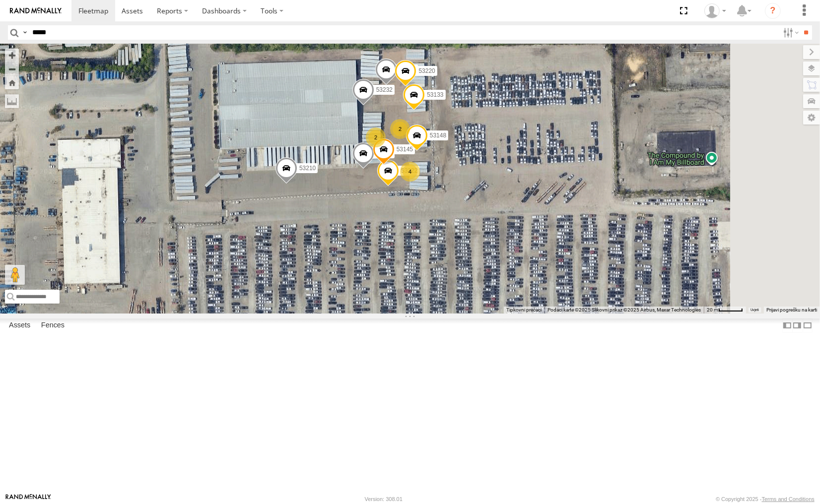  Describe the element at coordinates (790, 33) in the screenshot. I see `label: Search Filter Options` at that location.